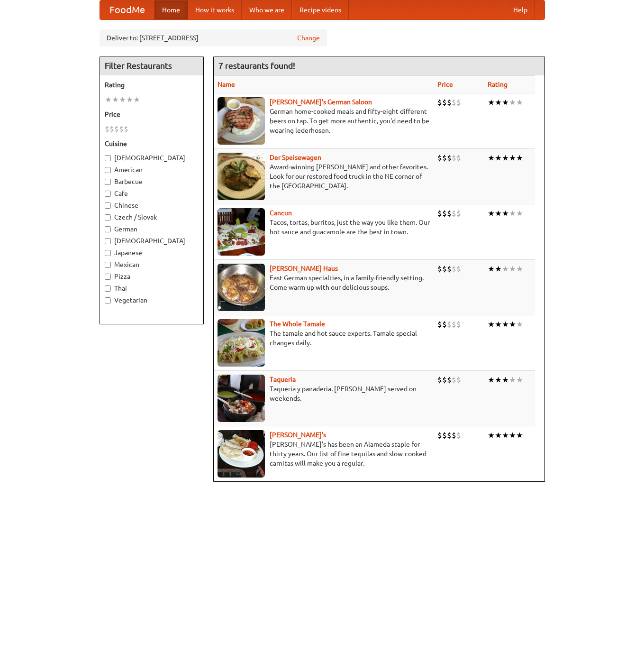 The image size is (644, 671). What do you see at coordinates (151, 300) in the screenshot?
I see `label: Vegetarian` at bounding box center [151, 300].